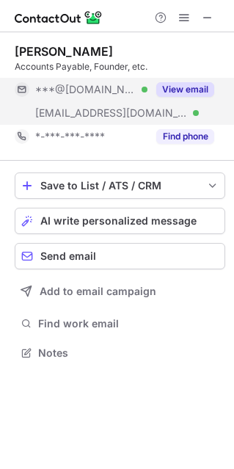 The width and height of the screenshot is (234, 469). Describe the element at coordinates (120, 221) in the screenshot. I see `button: AI write personalized message` at that location.